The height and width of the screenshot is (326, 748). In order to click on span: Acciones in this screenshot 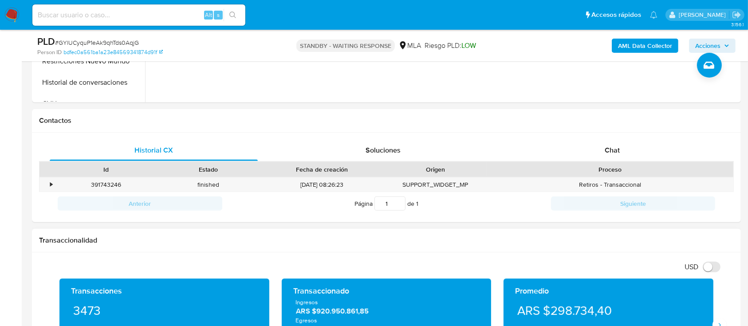, I will do `click(707, 46)`.